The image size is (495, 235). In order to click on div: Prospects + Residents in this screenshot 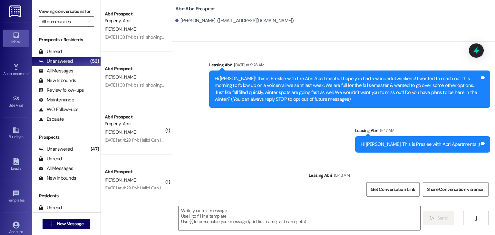, I will do `click(66, 40)`.